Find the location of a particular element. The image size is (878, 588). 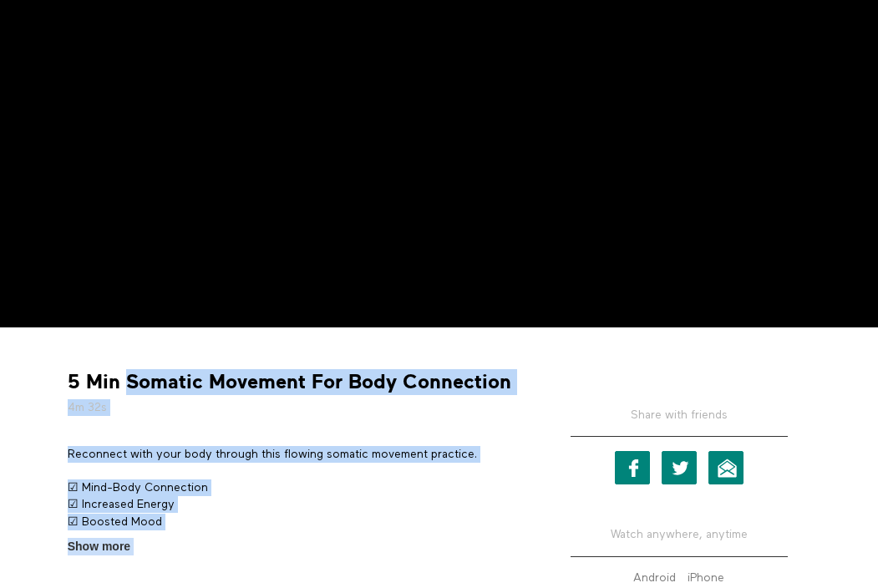

a: Android is located at coordinates (654, 578).